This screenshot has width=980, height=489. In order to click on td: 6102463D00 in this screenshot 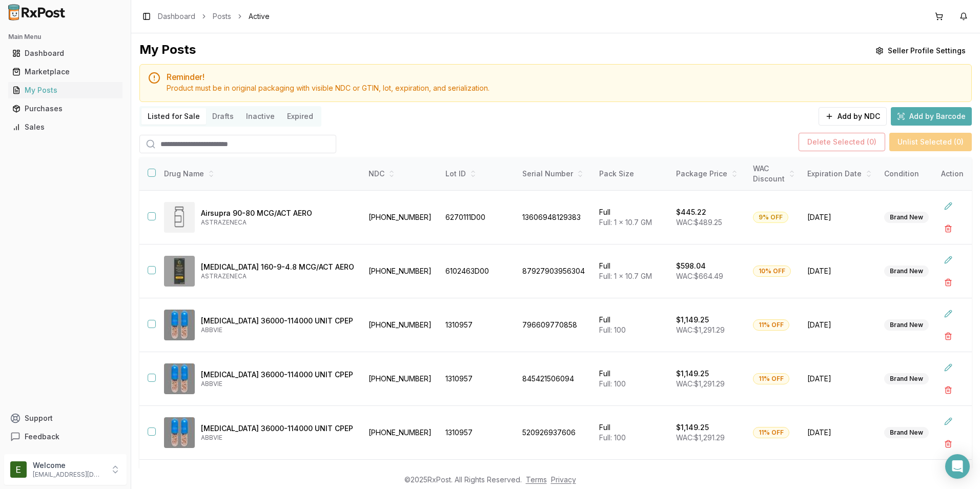, I will do `click(477, 272)`.